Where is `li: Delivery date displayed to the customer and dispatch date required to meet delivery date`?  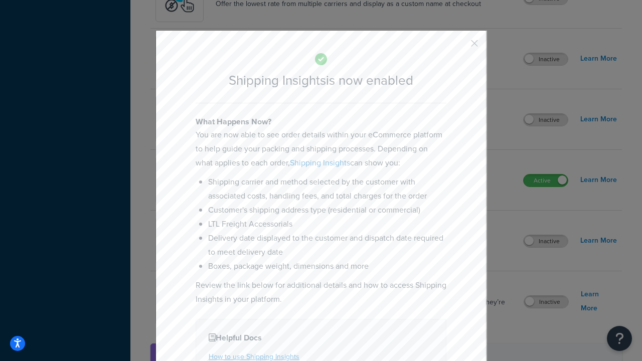 li: Delivery date displayed to the customer and dispatch date required to meet delivery date is located at coordinates (327, 245).